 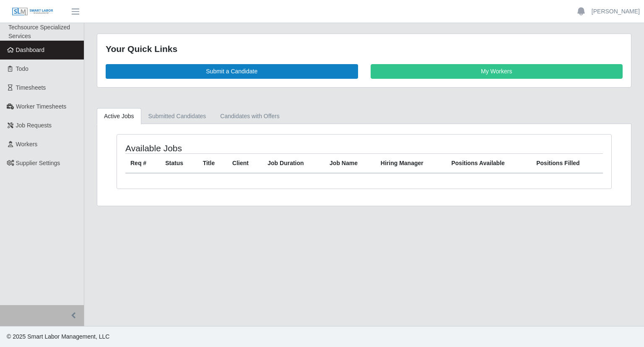 What do you see at coordinates (178, 163) in the screenshot?
I see `th: Status` at bounding box center [178, 163].